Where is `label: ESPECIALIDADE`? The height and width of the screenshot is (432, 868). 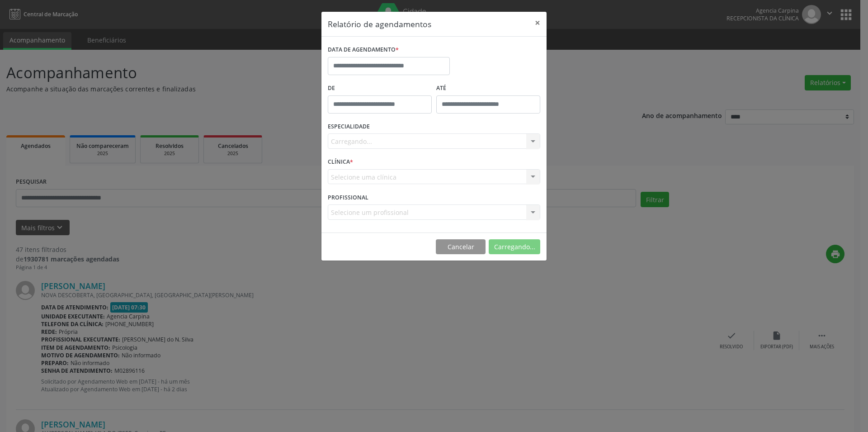
label: ESPECIALIDADE is located at coordinates (349, 126).